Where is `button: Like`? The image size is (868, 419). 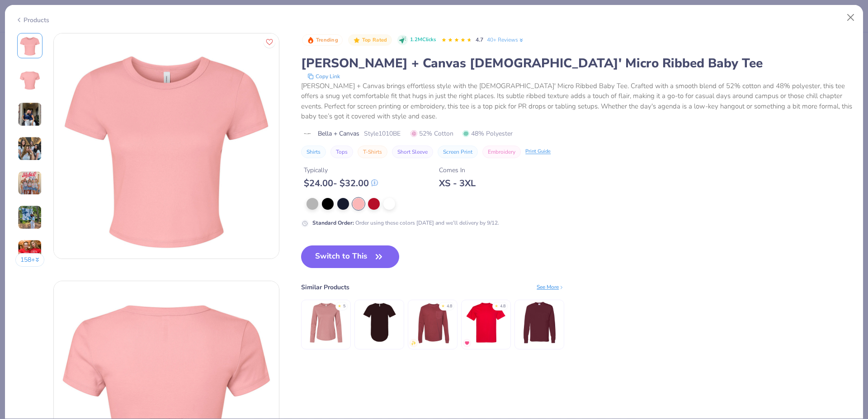
button: Like is located at coordinates (269, 42).